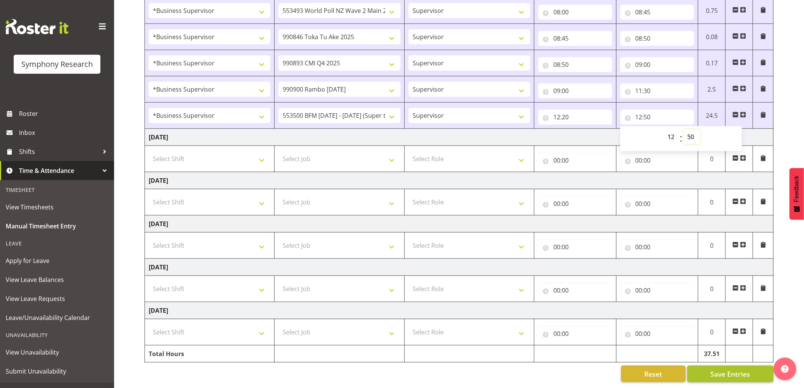 Image resolution: width=804 pixels, height=388 pixels. Describe the element at coordinates (653, 374) in the screenshot. I see `button: Reset` at that location.